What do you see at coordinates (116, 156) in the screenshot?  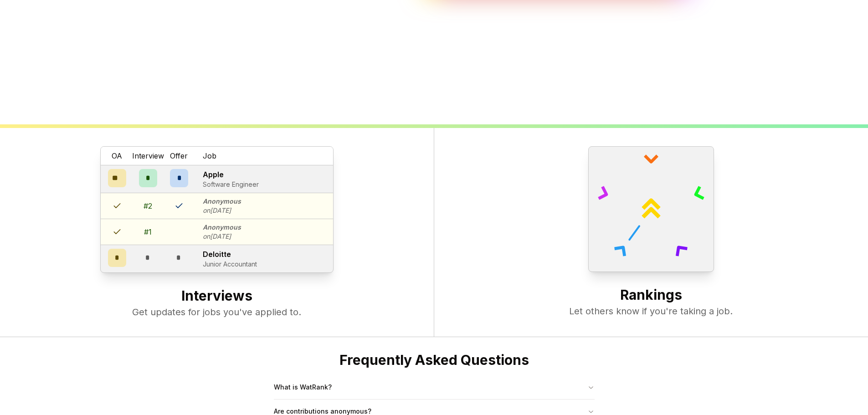 I see `span: OA` at bounding box center [116, 156].